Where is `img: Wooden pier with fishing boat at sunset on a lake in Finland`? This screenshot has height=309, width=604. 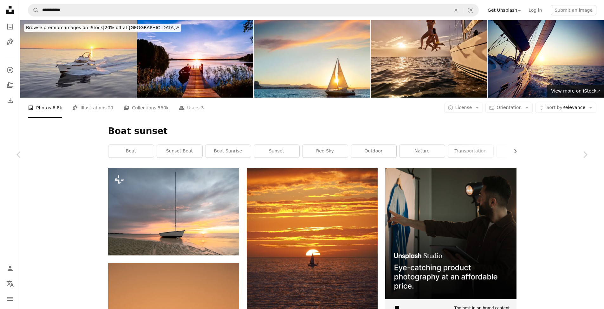 img: Wooden pier with fishing boat at sunset on a lake in Finland is located at coordinates (195, 59).